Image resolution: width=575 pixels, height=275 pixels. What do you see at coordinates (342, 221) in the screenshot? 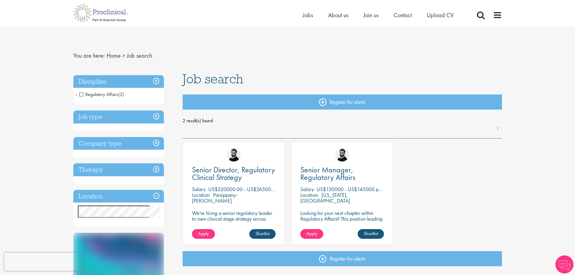
I see `p: Looking for your next chapter within Regulatory Affairs? This position leading projects and worki...` at bounding box center [342, 221].